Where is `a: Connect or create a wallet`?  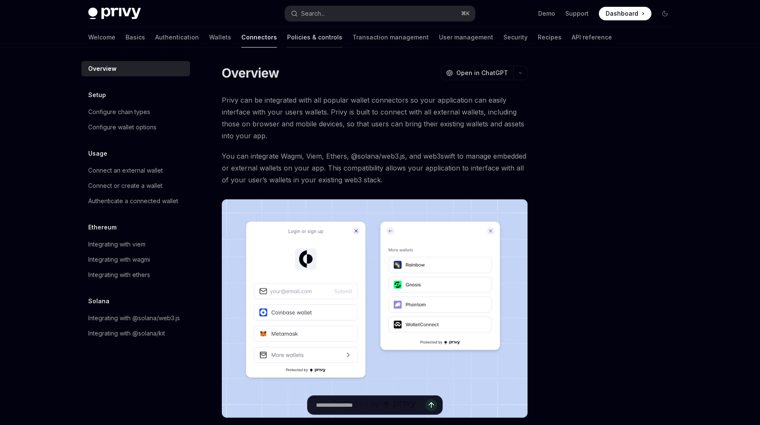
a: Connect or create a wallet is located at coordinates (136, 186).